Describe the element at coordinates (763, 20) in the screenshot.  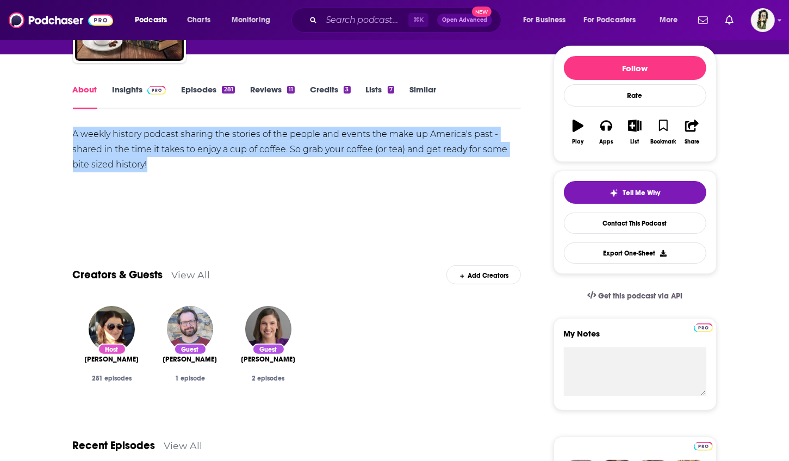
I see `button: Show profile menu` at that location.